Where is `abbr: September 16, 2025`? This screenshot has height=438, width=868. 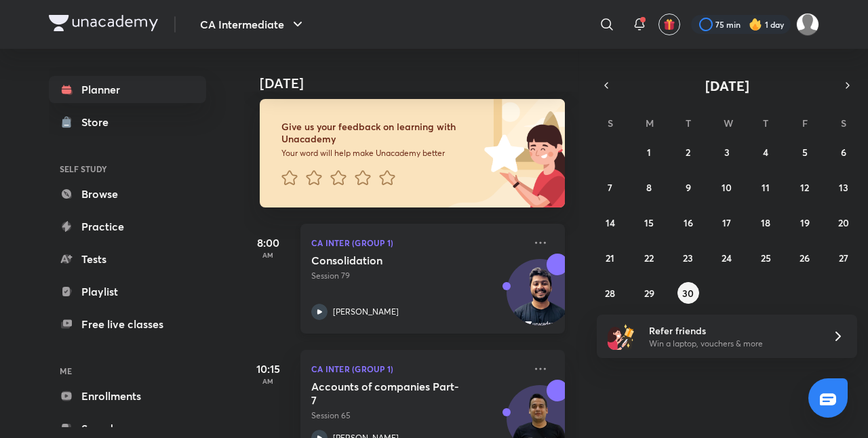
abbr: September 16, 2025 is located at coordinates (689, 222).